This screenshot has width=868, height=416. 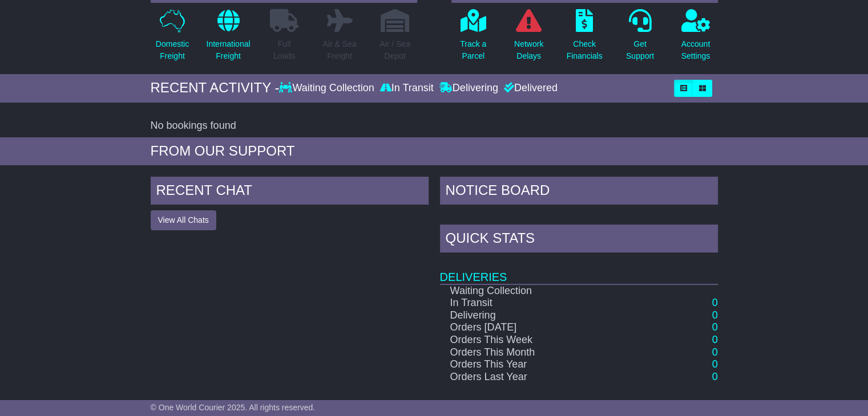 What do you see at coordinates (183, 220) in the screenshot?
I see `button: View All Chats` at bounding box center [183, 220].